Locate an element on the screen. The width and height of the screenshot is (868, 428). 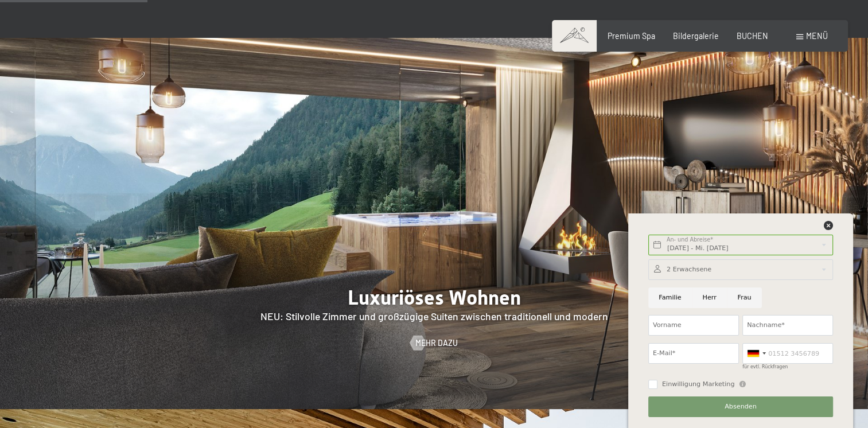
input: 01512 3456789 is located at coordinates (788, 353).